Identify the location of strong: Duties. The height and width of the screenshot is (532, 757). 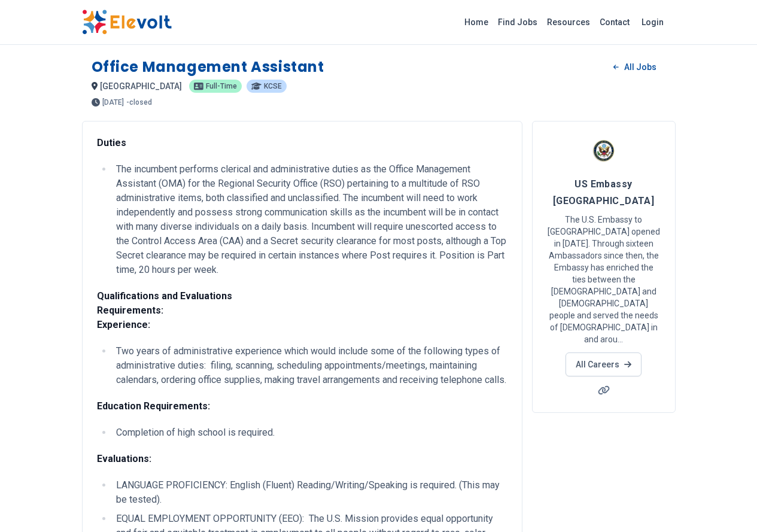
(112, 142).